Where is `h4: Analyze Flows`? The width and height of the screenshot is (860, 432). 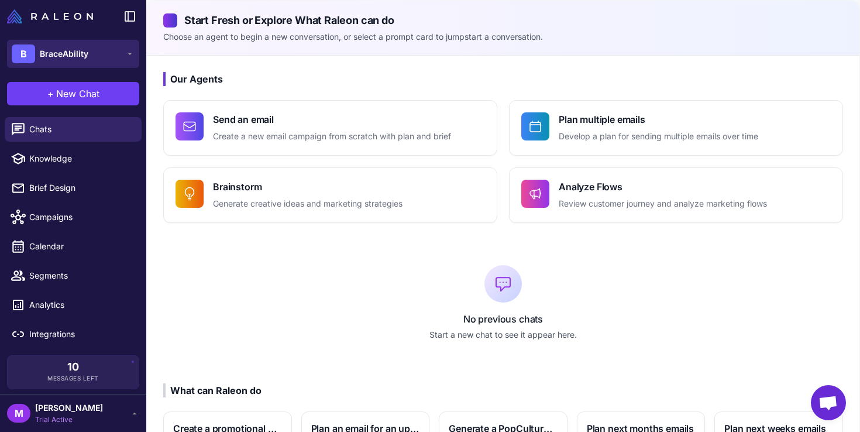 h4: Analyze Flows is located at coordinates (663, 187).